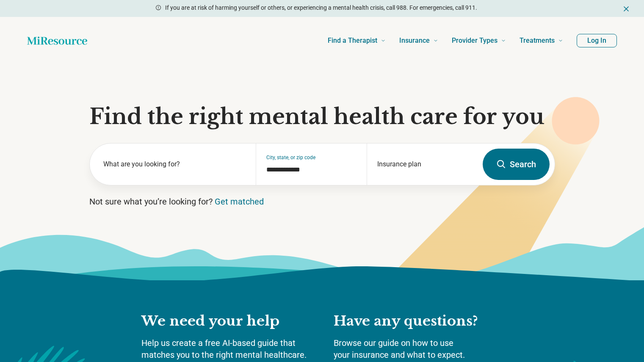  What do you see at coordinates (475, 41) in the screenshot?
I see `span: Provider Types` at bounding box center [475, 41].